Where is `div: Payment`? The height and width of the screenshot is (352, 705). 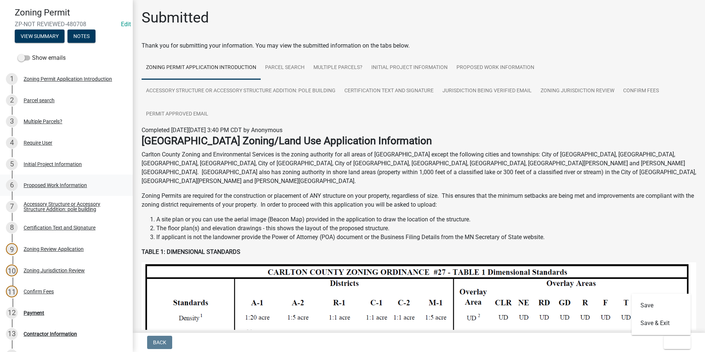
div: Payment is located at coordinates (34, 313).